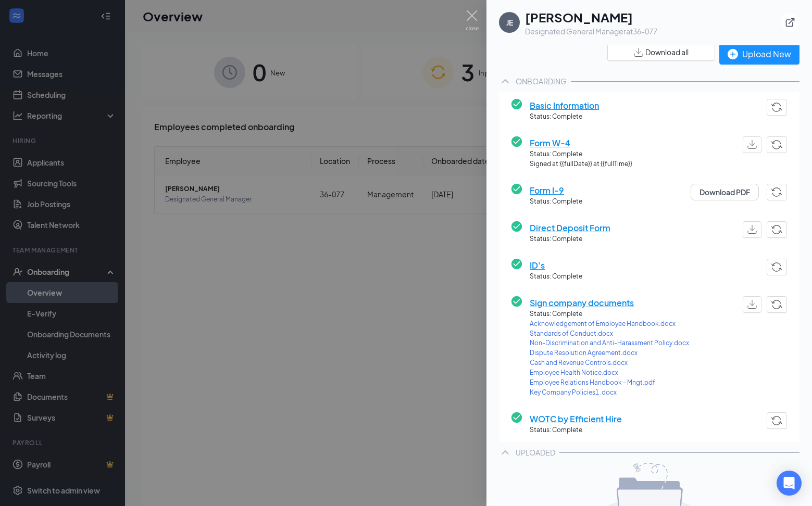  What do you see at coordinates (661, 52) in the screenshot?
I see `button: Download all` at bounding box center [661, 52].